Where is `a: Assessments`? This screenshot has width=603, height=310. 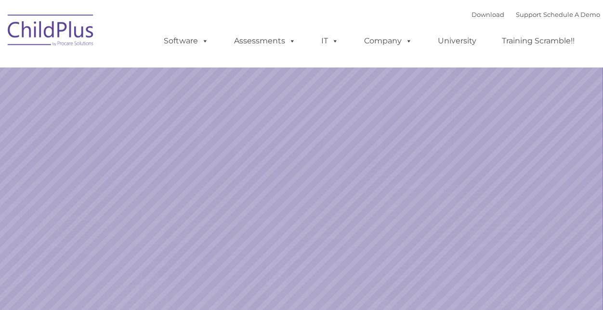
a: Assessments is located at coordinates (265, 41).